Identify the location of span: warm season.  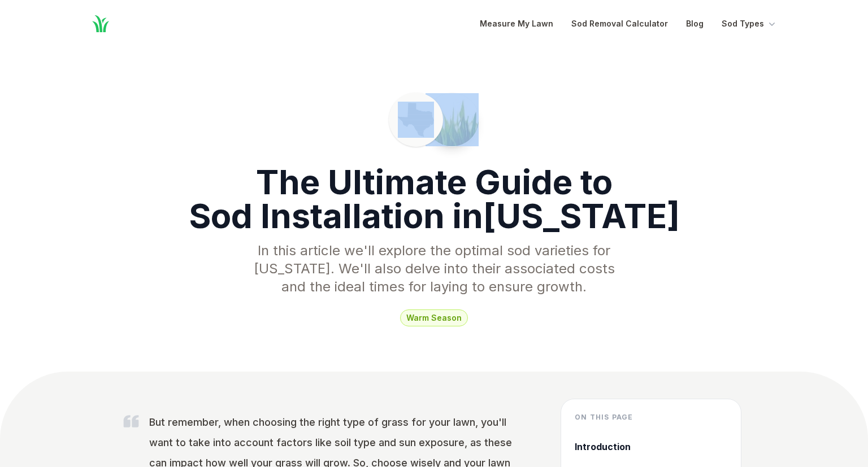
(434, 318).